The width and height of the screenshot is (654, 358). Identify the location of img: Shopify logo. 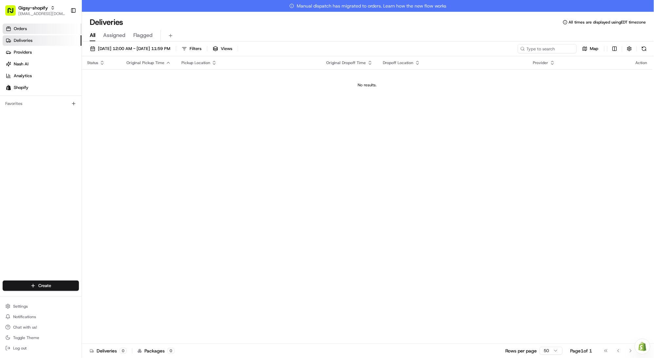
(9, 88).